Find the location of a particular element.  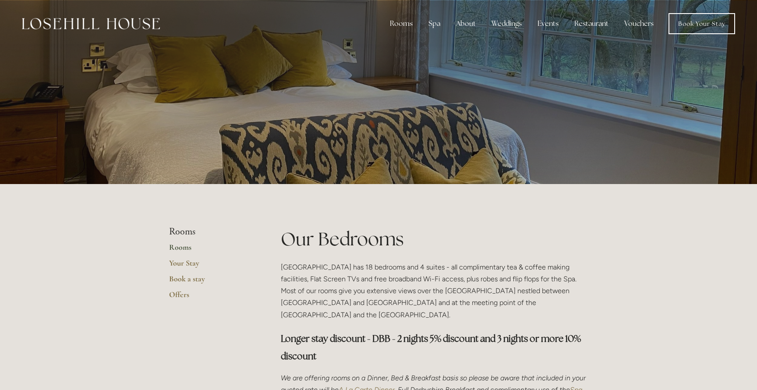

div: Weddings is located at coordinates (506, 24).